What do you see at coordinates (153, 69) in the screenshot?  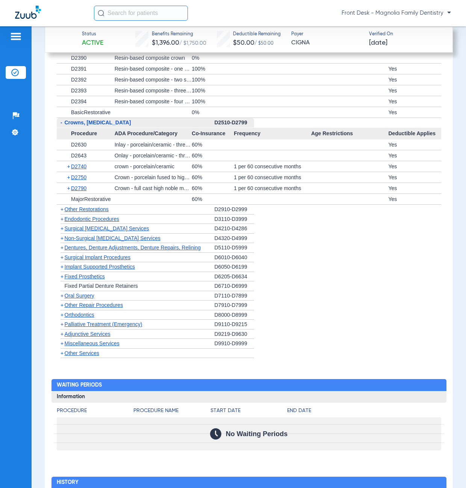 I see `div: Resin-based composite - one surface` at bounding box center [153, 69].